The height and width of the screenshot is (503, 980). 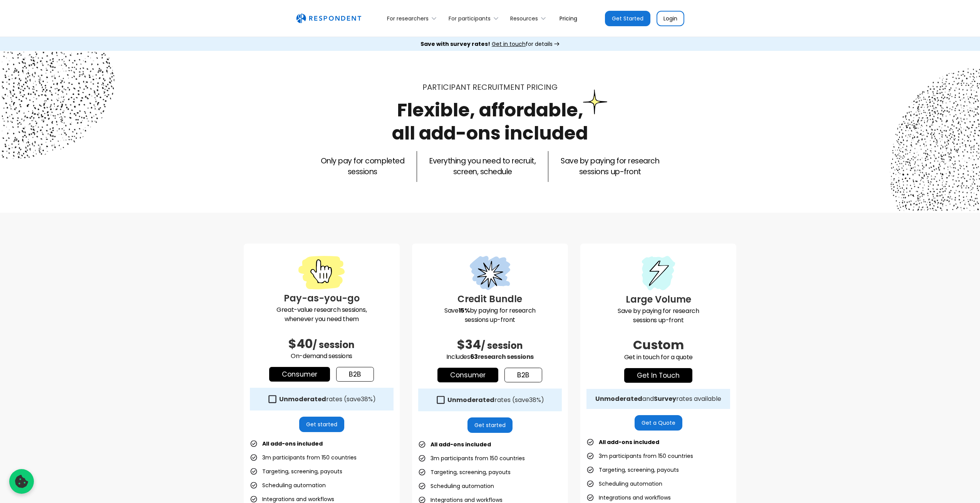 What do you see at coordinates (629, 497) in the screenshot?
I see `li: Integrations and workflows` at bounding box center [629, 497].